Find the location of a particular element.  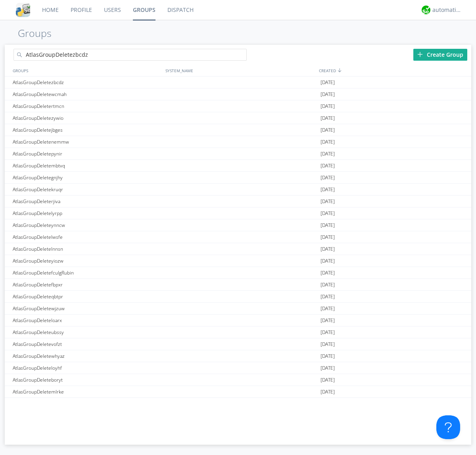

div: AtlasGroupDeleteloyhf is located at coordinates (87, 368).